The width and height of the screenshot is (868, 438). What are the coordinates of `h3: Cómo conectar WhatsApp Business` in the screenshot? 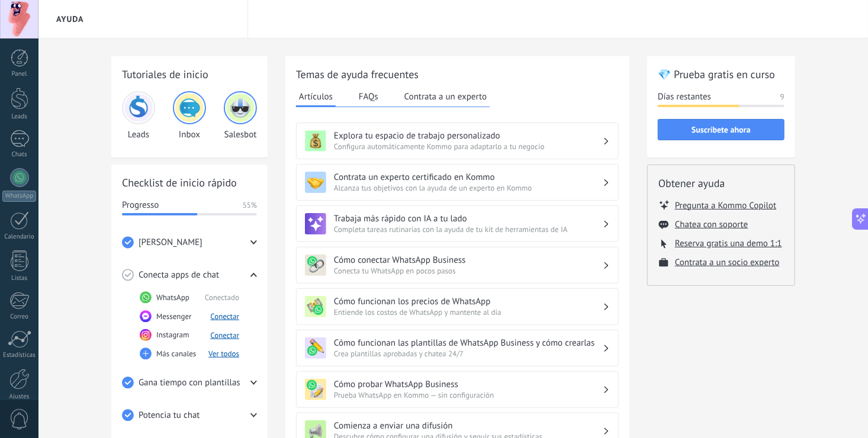 It's located at (468, 260).